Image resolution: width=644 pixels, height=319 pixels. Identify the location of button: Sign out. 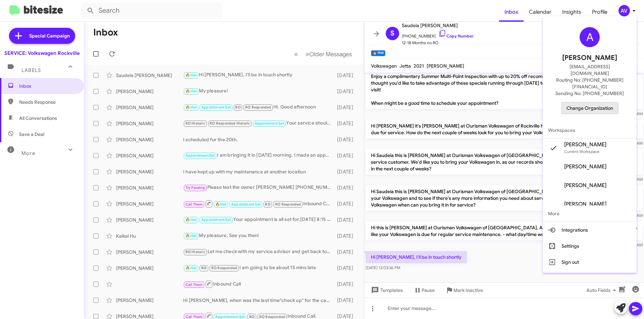
(590, 262).